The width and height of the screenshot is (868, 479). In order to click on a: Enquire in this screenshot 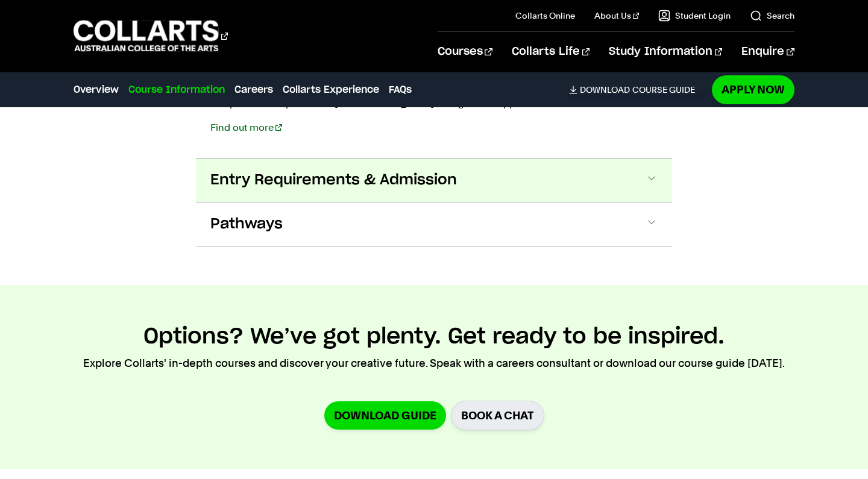, I will do `click(767, 52)`.